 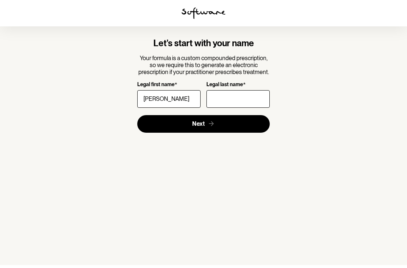 I want to click on p: Legal last name, so click(x=225, y=87).